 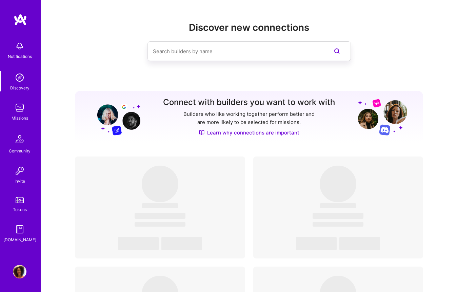 I want to click on div: Community, so click(x=20, y=151).